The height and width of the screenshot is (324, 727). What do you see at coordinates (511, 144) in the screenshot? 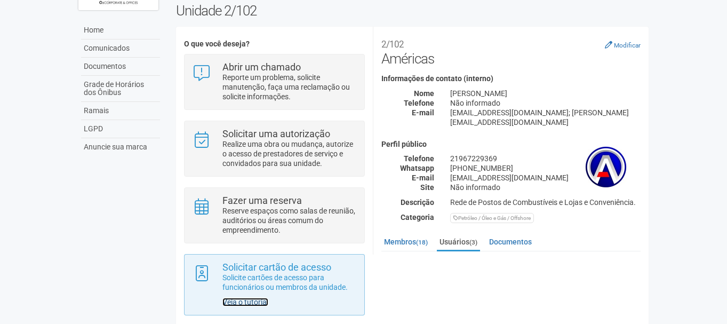
I see `h4: Perfil público` at bounding box center [511, 144].